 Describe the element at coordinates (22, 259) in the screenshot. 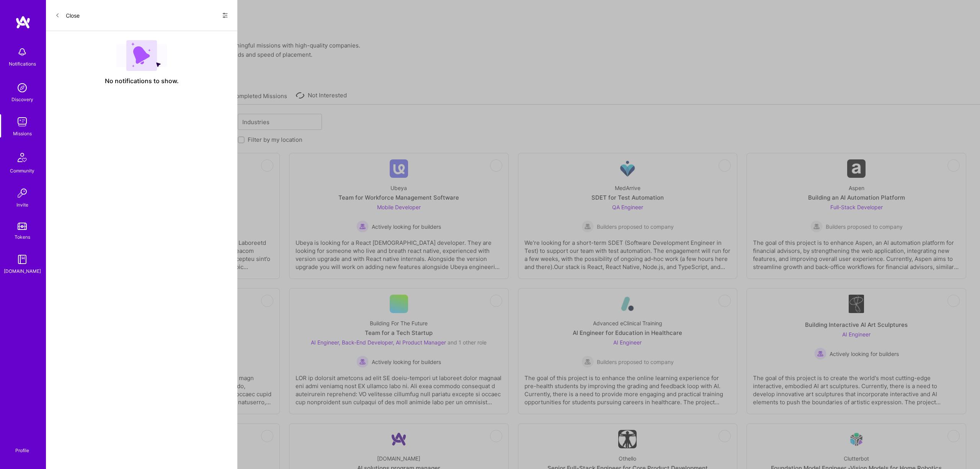

I see `img: guide book` at that location.